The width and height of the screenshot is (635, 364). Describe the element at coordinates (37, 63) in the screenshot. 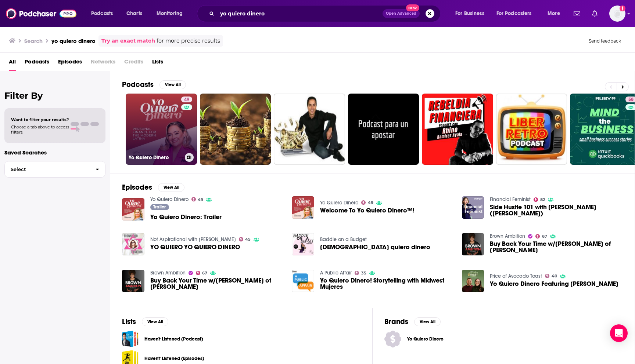

I see `a: Podcasts` at that location.